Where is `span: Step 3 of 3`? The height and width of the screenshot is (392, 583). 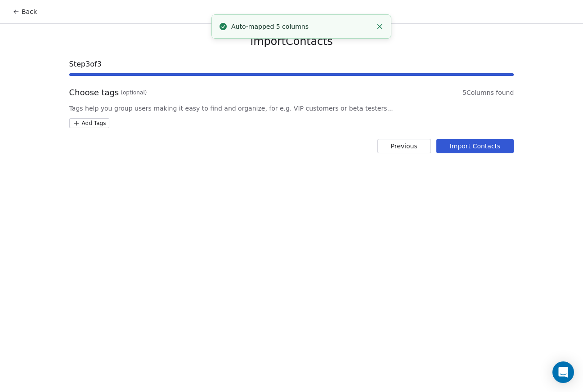 span: Step 3 of 3 is located at coordinates (292, 65).